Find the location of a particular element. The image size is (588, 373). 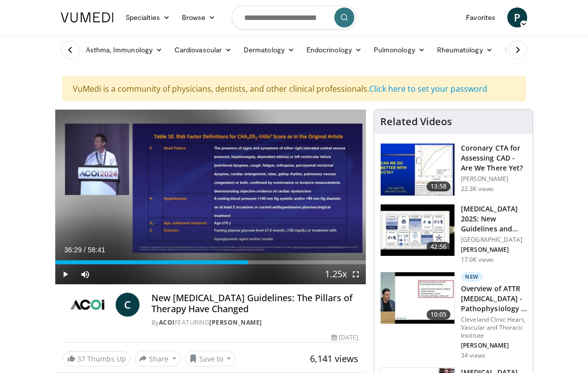

a: Specialties is located at coordinates (148, 18).